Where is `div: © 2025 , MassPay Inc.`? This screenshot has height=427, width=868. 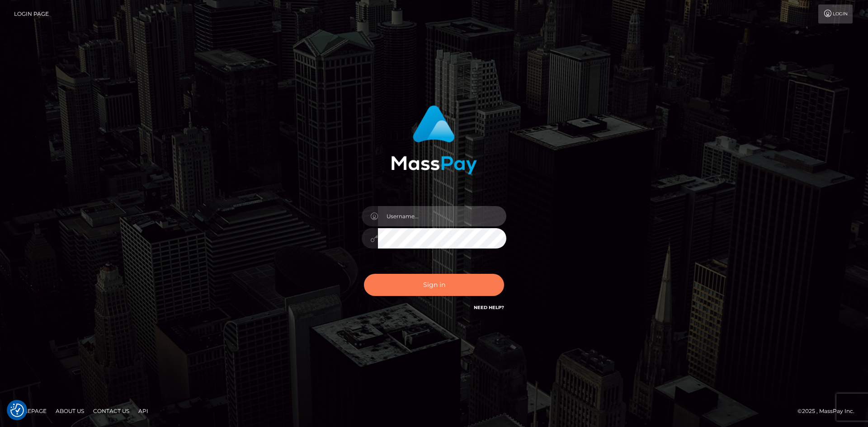
div: © 2025 , MassPay Inc. is located at coordinates (829, 411).